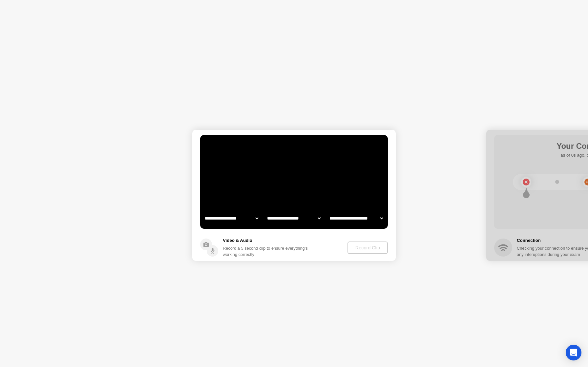 This screenshot has height=367, width=588. I want to click on div: Open Intercom Messenger, so click(574, 353).